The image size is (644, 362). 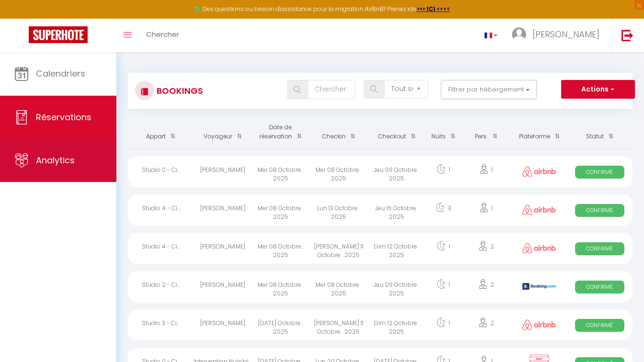 I want to click on span: Calendriers, so click(x=61, y=73).